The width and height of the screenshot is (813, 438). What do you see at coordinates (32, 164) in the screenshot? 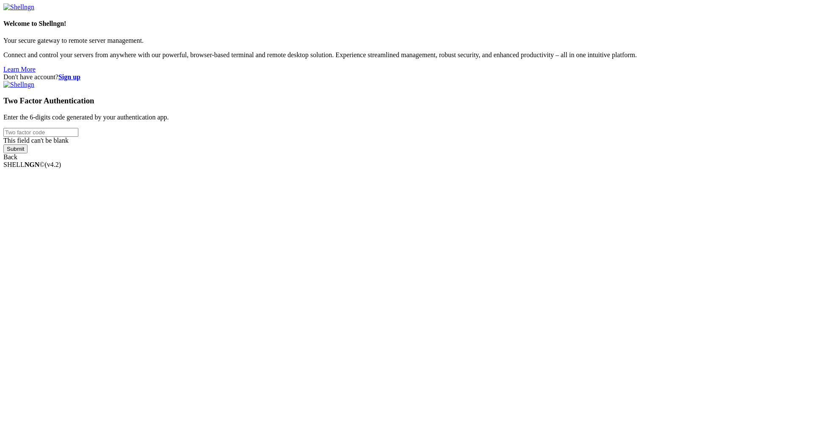
I see `b: NGN` at bounding box center [32, 164].